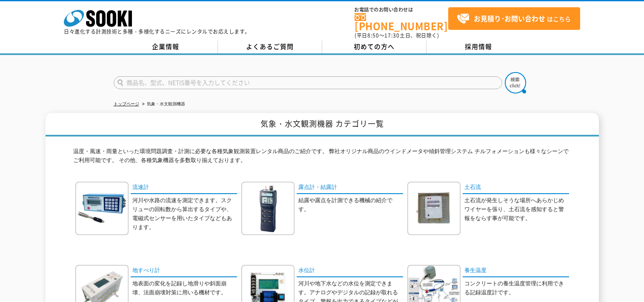  I want to click on a: 地すべり計, so click(184, 271).